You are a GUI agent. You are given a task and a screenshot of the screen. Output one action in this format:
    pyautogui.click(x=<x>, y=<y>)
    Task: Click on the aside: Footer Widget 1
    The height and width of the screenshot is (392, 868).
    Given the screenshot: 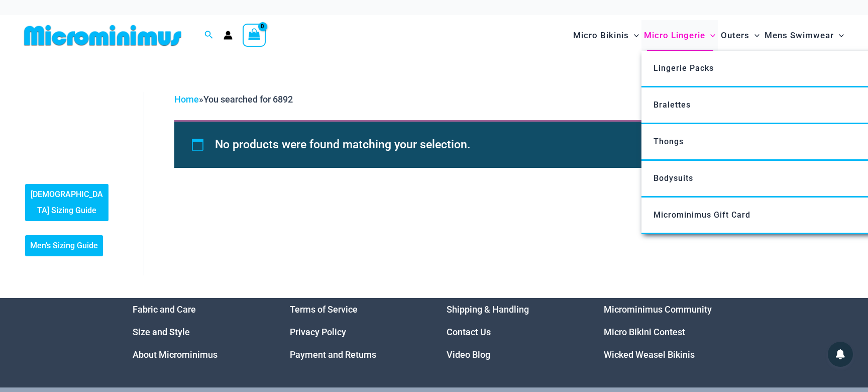 What is the action you would take?
    pyautogui.click(x=198, y=332)
    